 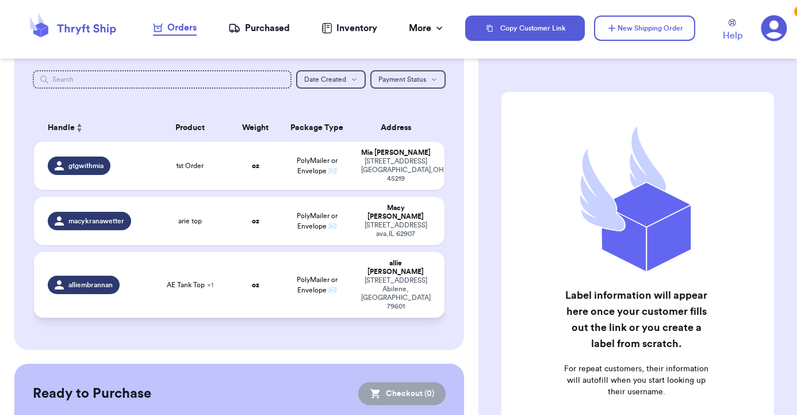 I want to click on a: 3, so click(x=774, y=28).